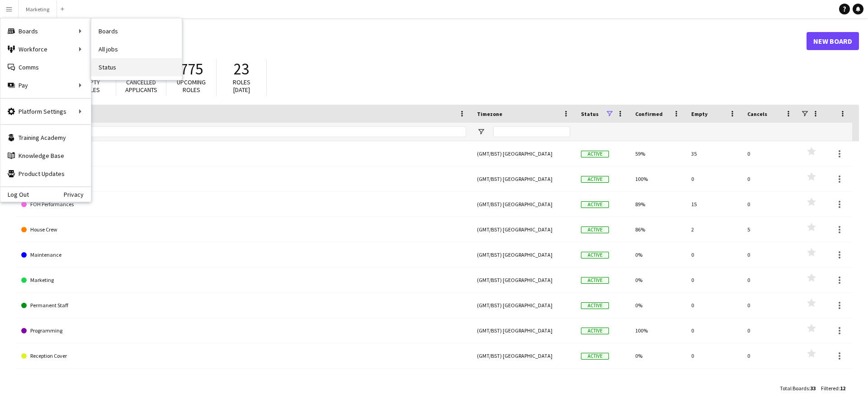 This screenshot has height=411, width=868. What do you see at coordinates (46, 67) in the screenshot?
I see `a: Comms` at bounding box center [46, 67].